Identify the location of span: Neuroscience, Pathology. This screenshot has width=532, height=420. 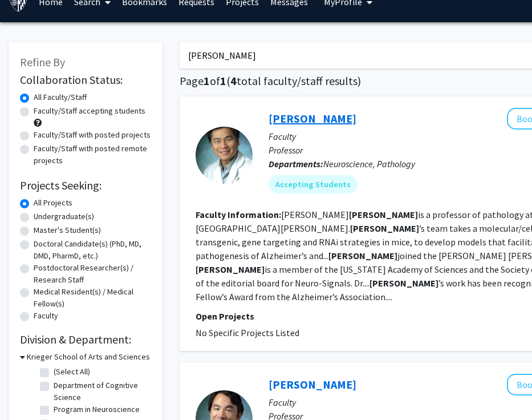
(369, 164).